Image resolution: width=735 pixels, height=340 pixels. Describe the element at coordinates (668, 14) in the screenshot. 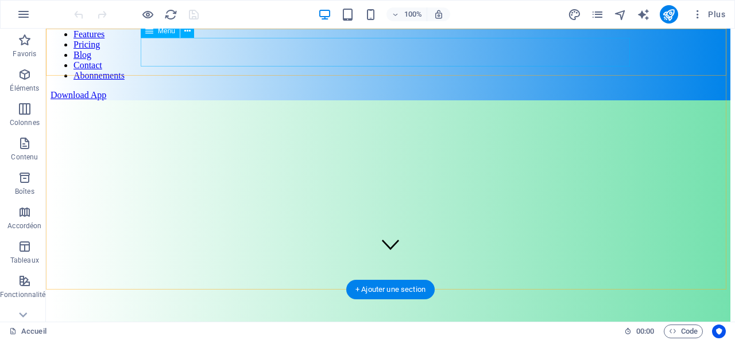

I see `i: Publier` at that location.